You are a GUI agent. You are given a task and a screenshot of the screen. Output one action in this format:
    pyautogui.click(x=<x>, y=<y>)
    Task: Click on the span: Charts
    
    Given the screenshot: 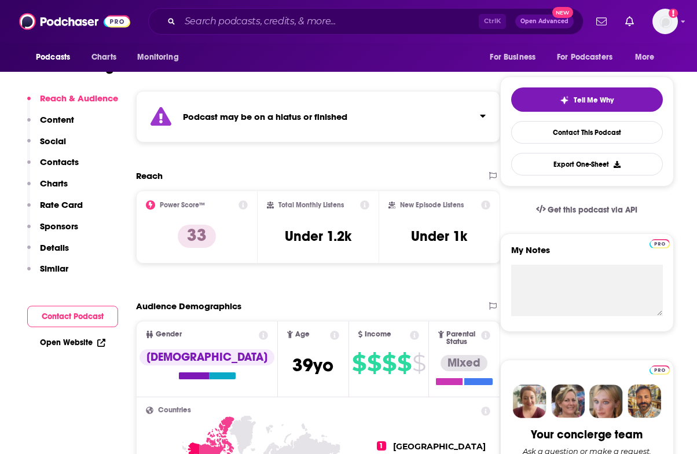 What is the action you would take?
    pyautogui.click(x=104, y=57)
    